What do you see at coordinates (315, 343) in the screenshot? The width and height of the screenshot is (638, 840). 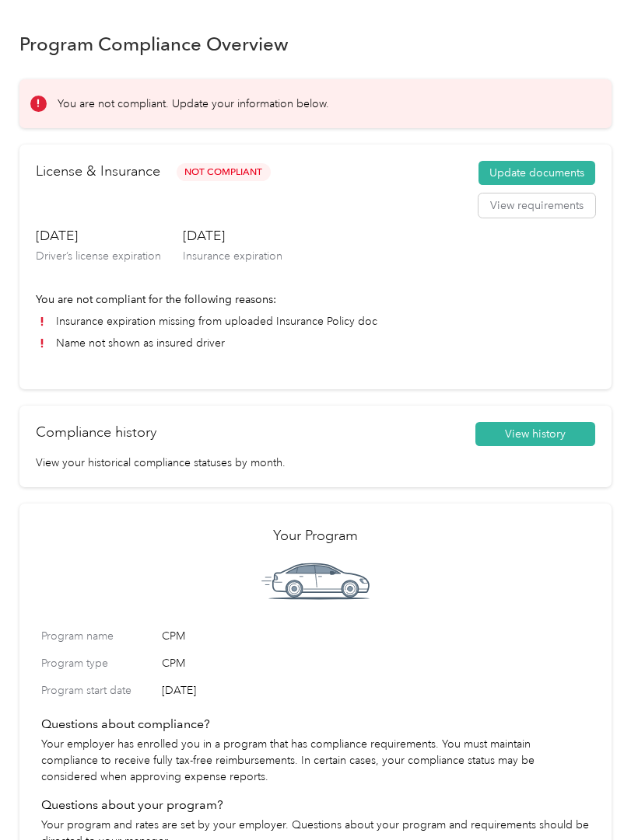 I see `li: Name not shown as insured driver` at bounding box center [315, 343].